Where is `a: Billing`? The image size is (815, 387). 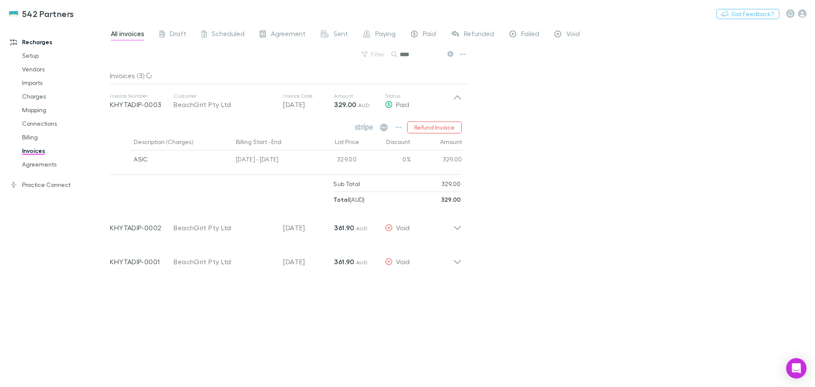
a: Billing is located at coordinates (64, 137).